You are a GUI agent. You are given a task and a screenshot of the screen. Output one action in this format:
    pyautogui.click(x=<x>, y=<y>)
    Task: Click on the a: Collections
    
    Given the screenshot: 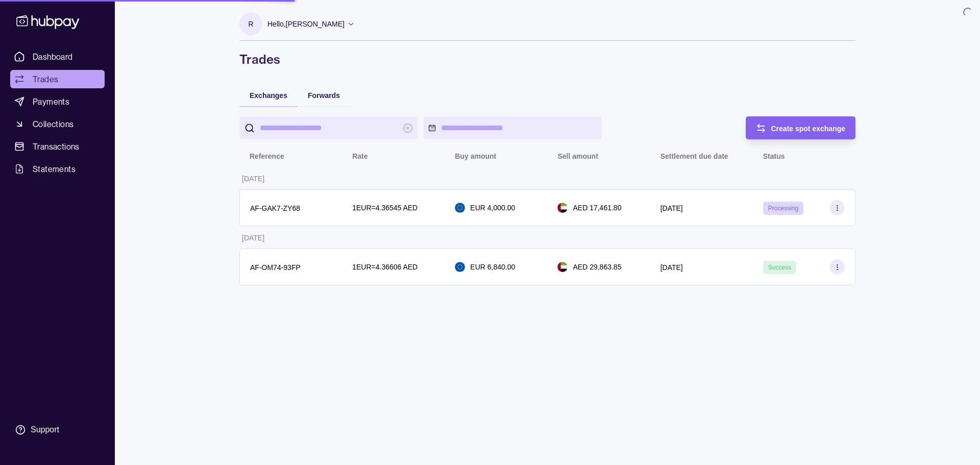 What is the action you would take?
    pyautogui.click(x=57, y=124)
    